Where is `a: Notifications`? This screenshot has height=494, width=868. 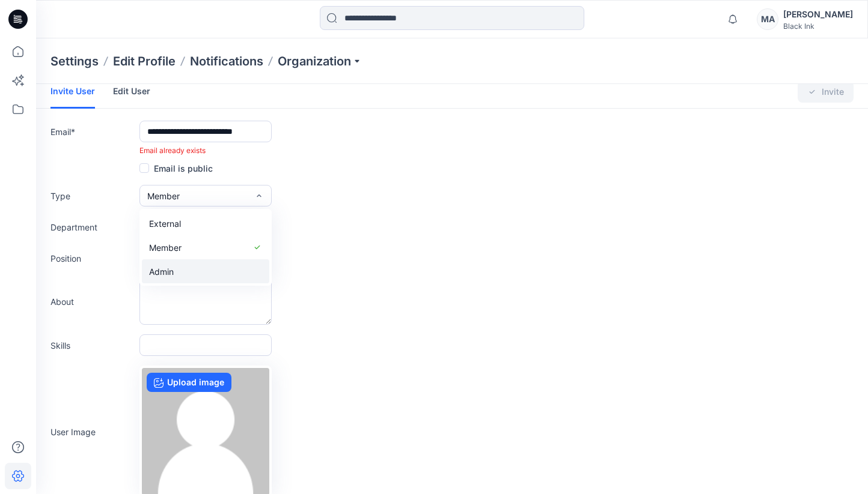
a: Notifications is located at coordinates (226, 61).